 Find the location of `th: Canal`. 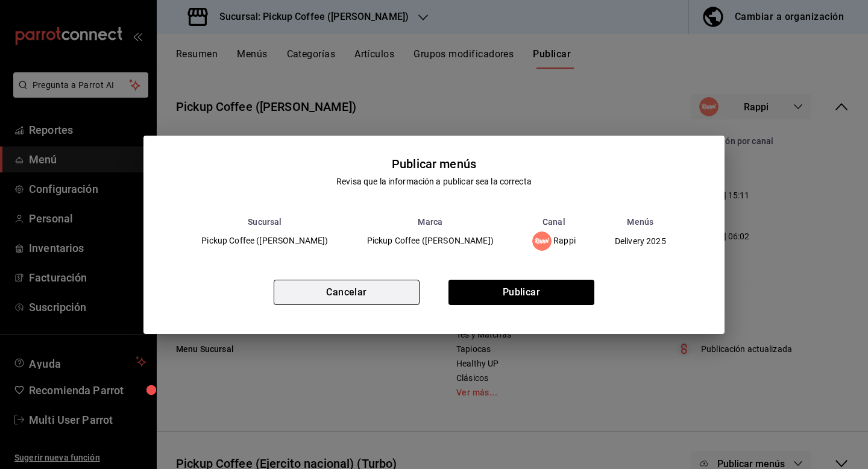

th: Canal is located at coordinates (554, 222).